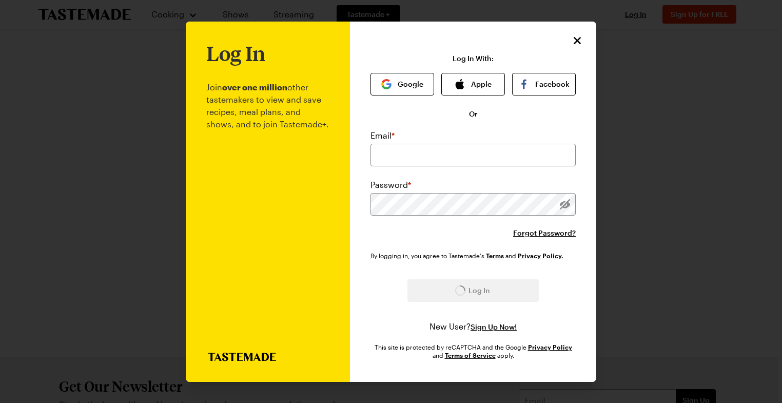  What do you see at coordinates (494, 327) in the screenshot?
I see `button: Sign Up Now!` at bounding box center [494, 327].